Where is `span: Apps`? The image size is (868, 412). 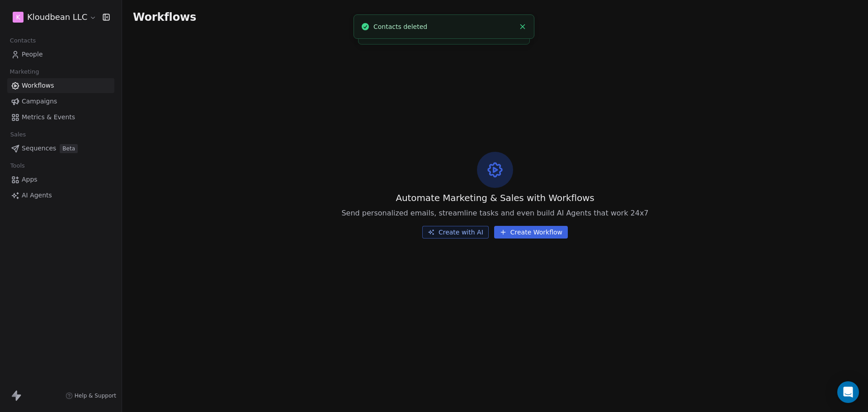 span: Apps is located at coordinates (30, 180).